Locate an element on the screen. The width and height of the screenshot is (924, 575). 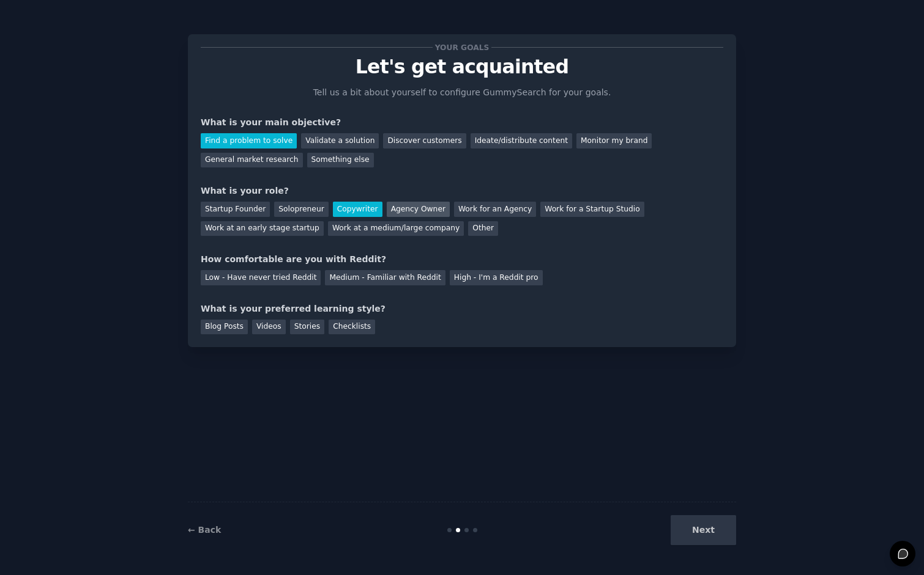
div: What is your role? is located at coordinates (462, 191).